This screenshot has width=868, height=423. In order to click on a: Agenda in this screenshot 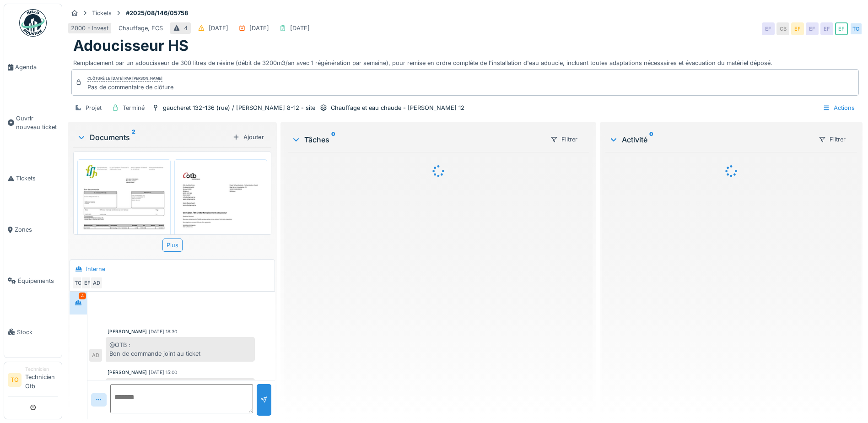, I will do `click(33, 67)`.